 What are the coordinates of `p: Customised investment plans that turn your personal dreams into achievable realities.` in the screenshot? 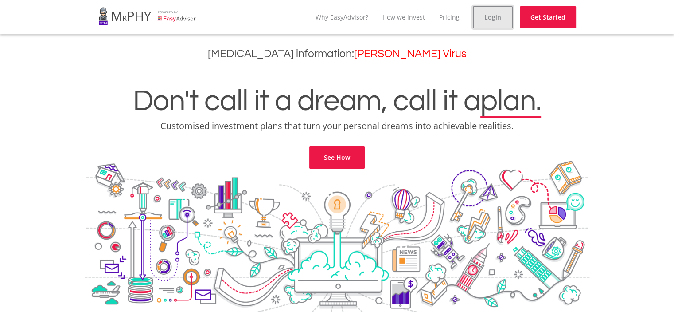 It's located at (337, 126).